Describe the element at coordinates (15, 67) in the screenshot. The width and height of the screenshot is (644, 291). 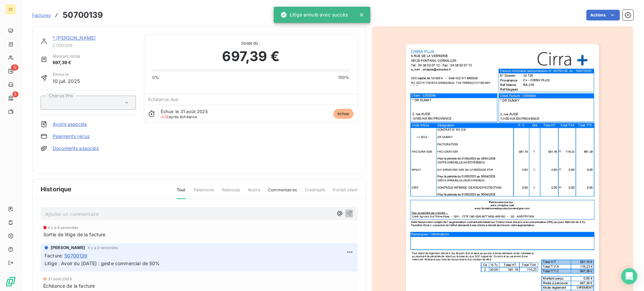
I see `span: 12` at that location.